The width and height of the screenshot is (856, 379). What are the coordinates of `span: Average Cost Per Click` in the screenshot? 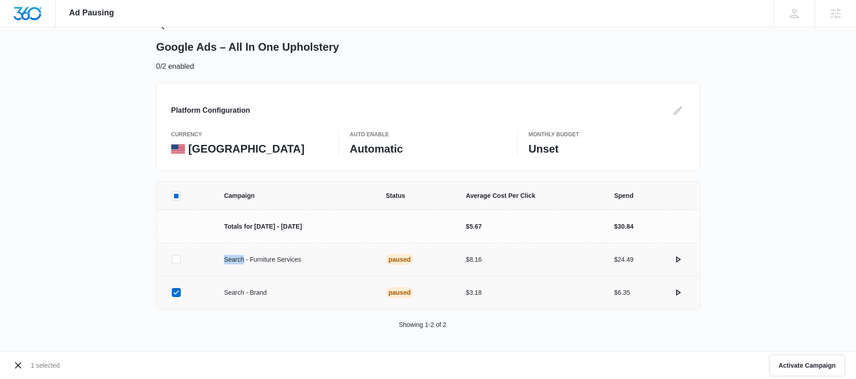 It's located at (529, 196).